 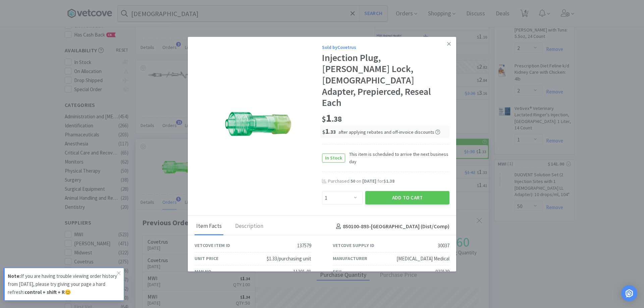 I want to click on div: Manufacturer, so click(x=350, y=259).